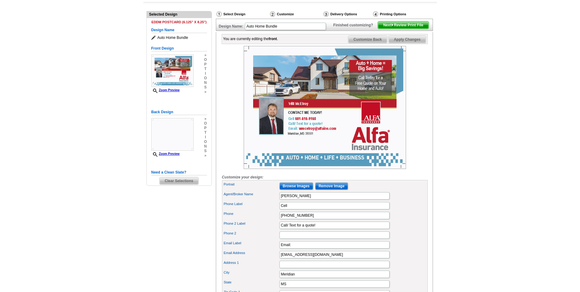  Describe the element at coordinates (331, 186) in the screenshot. I see `input: Remove Image` at that location.